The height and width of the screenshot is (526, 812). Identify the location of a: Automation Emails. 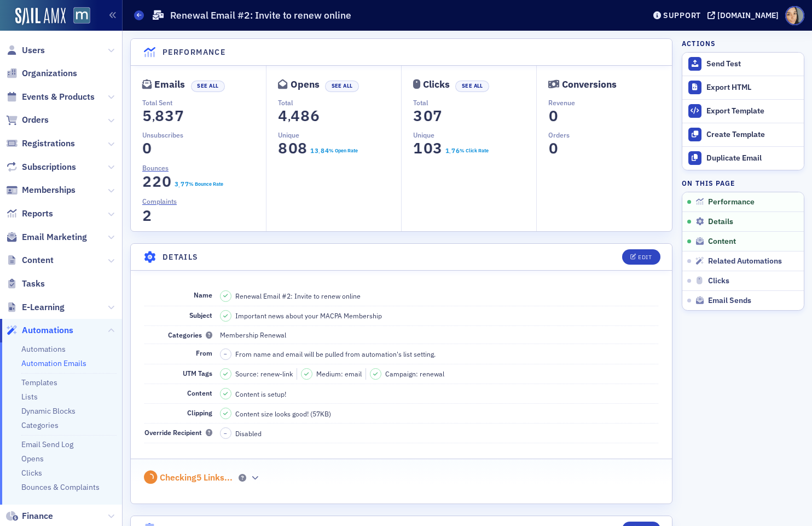
(53, 363).